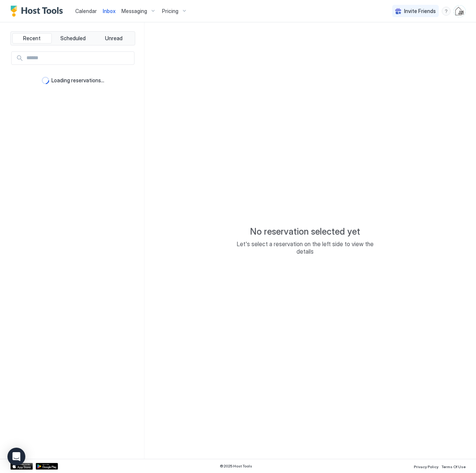 This screenshot has height=473, width=476. I want to click on span: Let's select a reservation on the left side to view the details, so click(305, 248).